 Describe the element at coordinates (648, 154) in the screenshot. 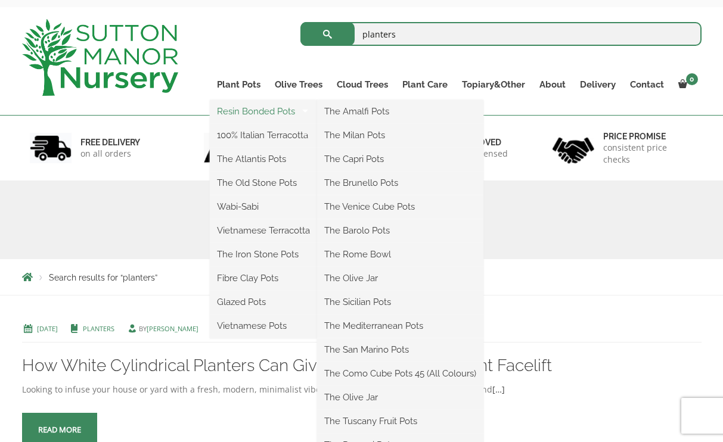

I see `p: consistent price checks` at that location.